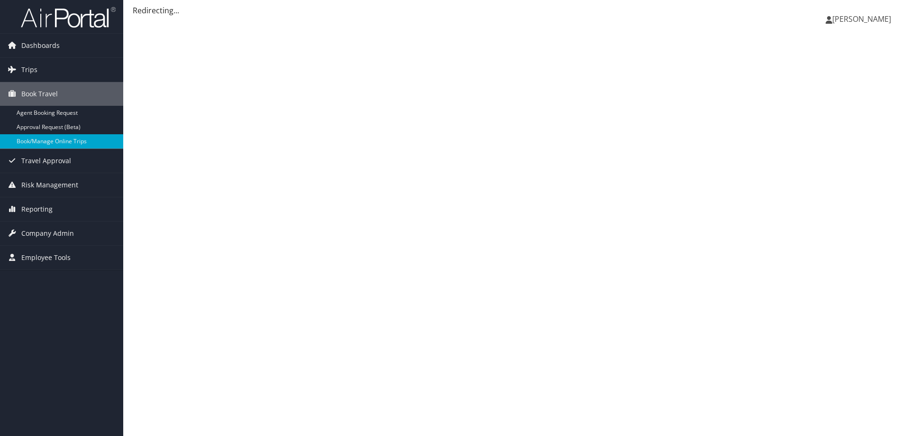 The width and height of the screenshot is (910, 436). What do you see at coordinates (37, 209) in the screenshot?
I see `span: Reporting` at bounding box center [37, 209].